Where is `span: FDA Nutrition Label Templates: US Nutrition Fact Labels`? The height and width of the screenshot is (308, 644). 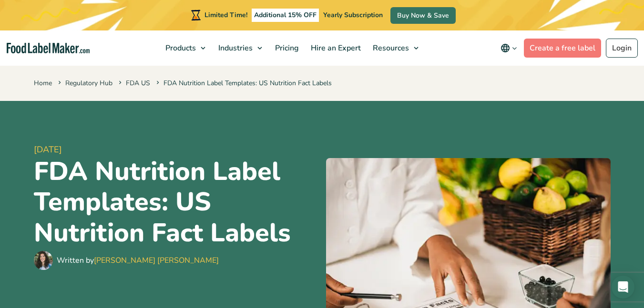 span: FDA Nutrition Label Templates: US Nutrition Fact Labels is located at coordinates (243, 83).